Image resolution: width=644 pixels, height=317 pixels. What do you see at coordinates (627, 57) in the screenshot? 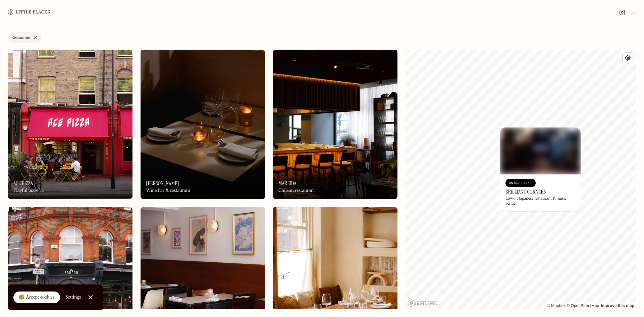
I see `button: Find my location` at bounding box center [627, 57].